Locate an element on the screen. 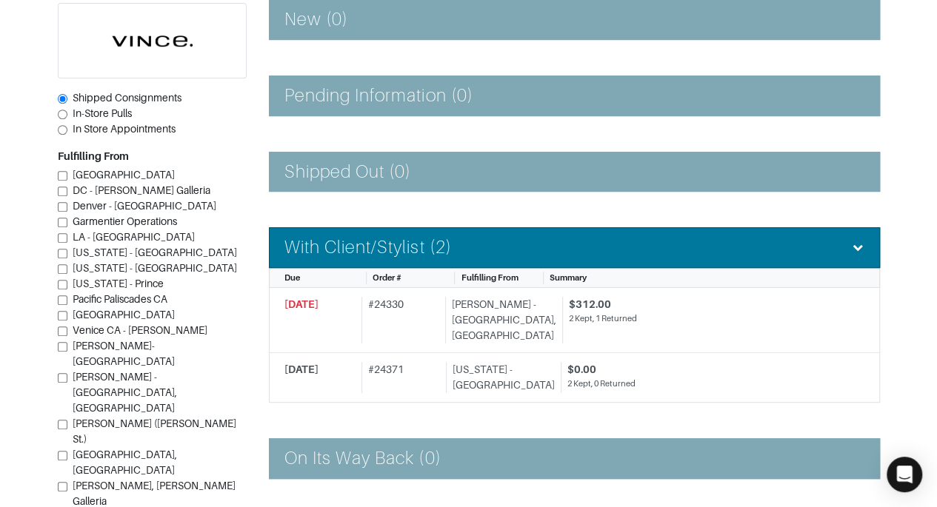 Image resolution: width=937 pixels, height=507 pixels. h4: On Its Way Back (0) is located at coordinates (363, 458).